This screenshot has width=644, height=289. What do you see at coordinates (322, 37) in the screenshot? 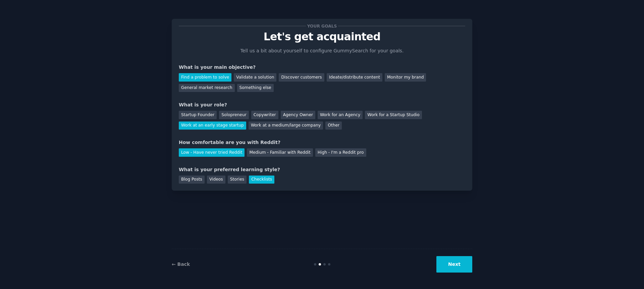
I see `p: Let's get acquainted` at bounding box center [322, 37].